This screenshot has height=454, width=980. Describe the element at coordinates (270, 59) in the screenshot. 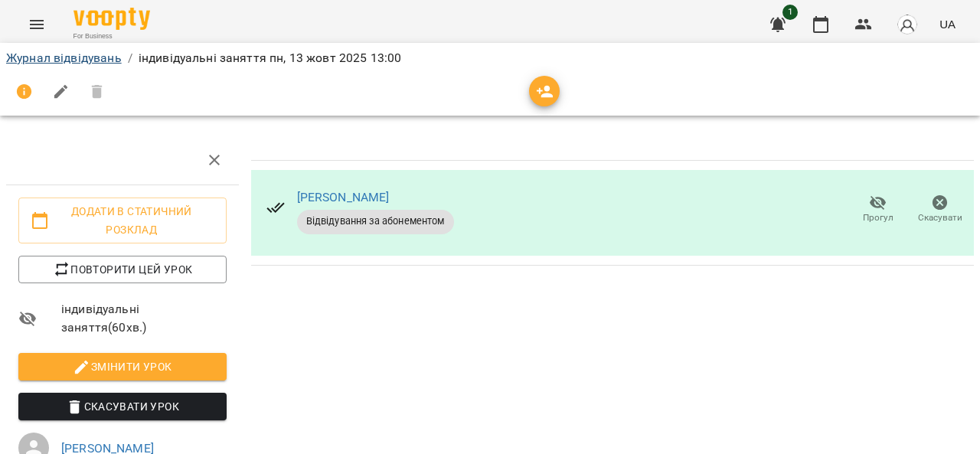

I see `p: індивідуальні заняття пн, 13 жовт 2025 13:00` at that location.